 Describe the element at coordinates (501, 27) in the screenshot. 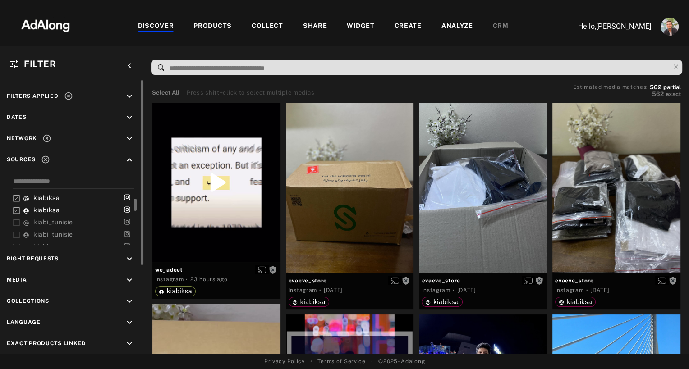

I see `div: CRM` at that location.